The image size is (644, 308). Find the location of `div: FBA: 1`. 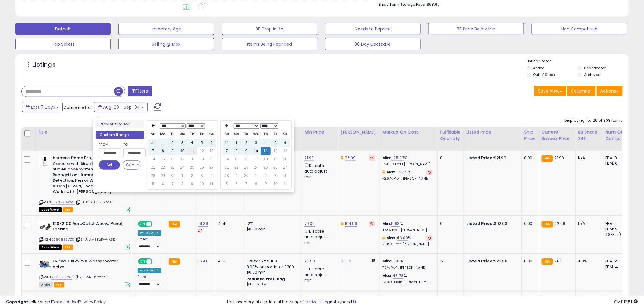

div: FBA: 1 is located at coordinates (616, 224).